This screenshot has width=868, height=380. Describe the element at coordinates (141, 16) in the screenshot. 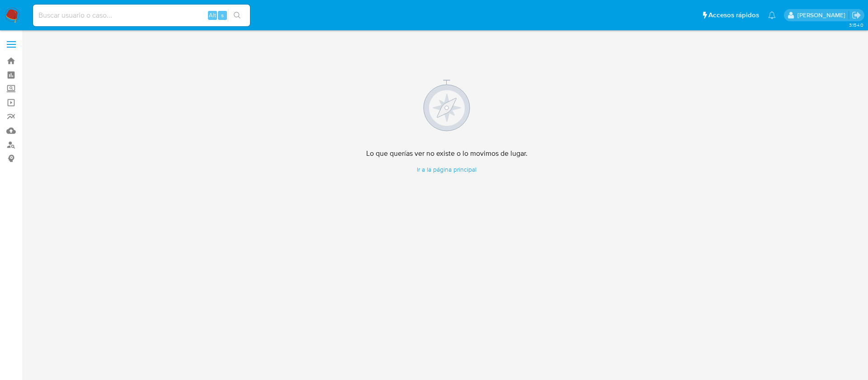

I see `input: Buscar usuario o caso...` at that location.